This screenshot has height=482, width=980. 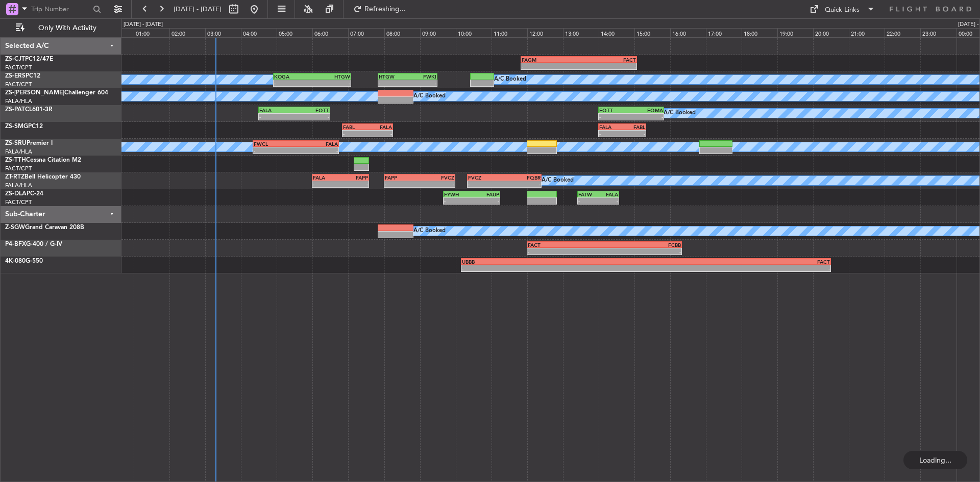 I want to click on span: ZS-DLA, so click(x=16, y=194).